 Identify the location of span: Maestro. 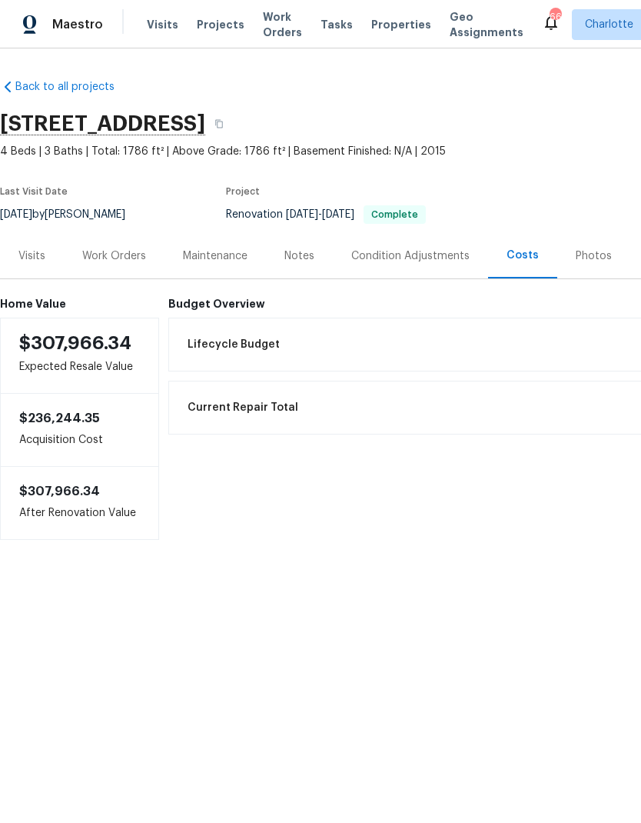
(78, 25).